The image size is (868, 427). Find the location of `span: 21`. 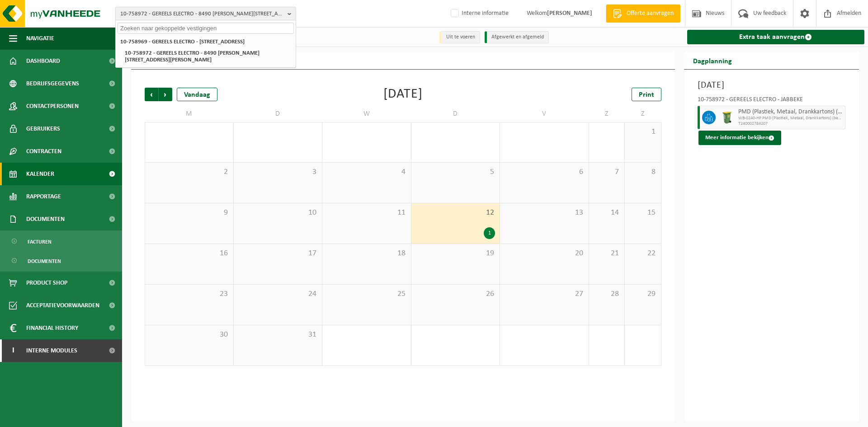

span: 21 is located at coordinates (607, 253).